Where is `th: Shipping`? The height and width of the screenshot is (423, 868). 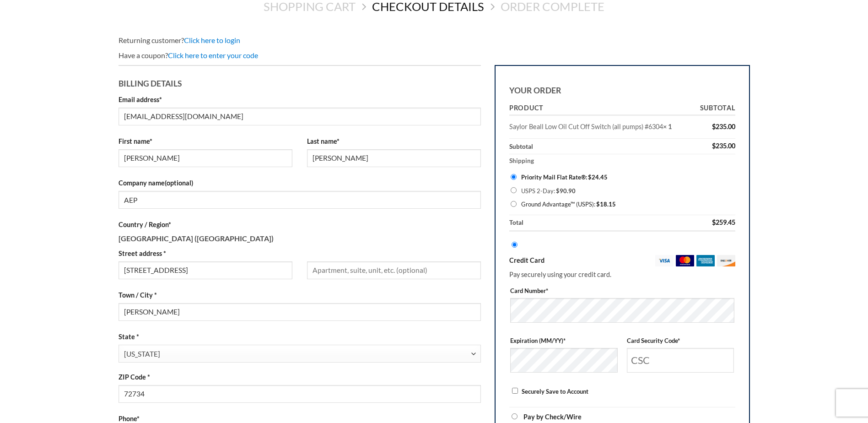 th: Shipping is located at coordinates (623, 161).